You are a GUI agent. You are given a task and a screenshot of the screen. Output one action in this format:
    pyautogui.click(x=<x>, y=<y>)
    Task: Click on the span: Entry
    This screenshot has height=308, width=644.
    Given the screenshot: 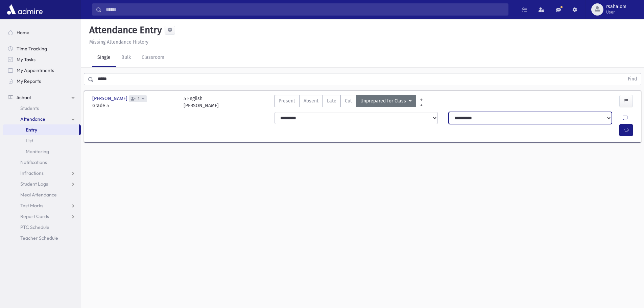 What is the action you would take?
    pyautogui.click(x=32, y=130)
    